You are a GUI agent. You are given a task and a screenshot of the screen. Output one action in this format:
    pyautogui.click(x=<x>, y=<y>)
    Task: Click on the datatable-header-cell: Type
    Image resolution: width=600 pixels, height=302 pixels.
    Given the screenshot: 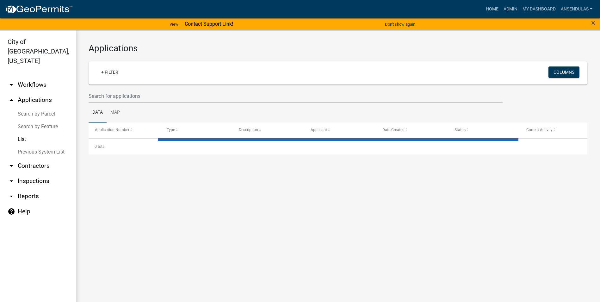 What is the action you would take?
    pyautogui.click(x=196, y=130)
    